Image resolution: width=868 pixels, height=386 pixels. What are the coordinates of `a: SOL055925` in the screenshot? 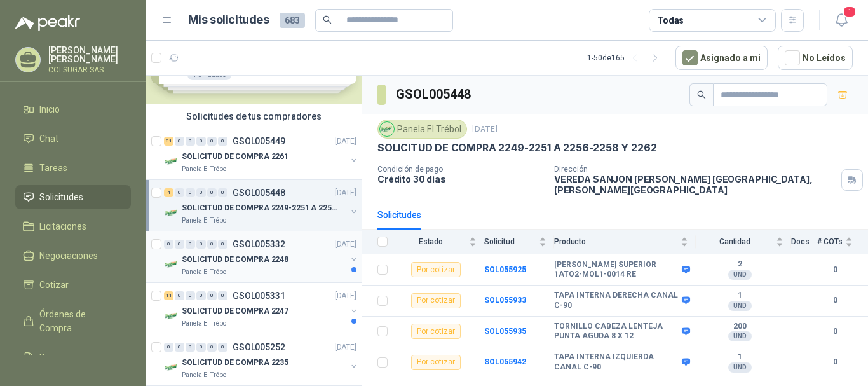 It's located at (505, 270).